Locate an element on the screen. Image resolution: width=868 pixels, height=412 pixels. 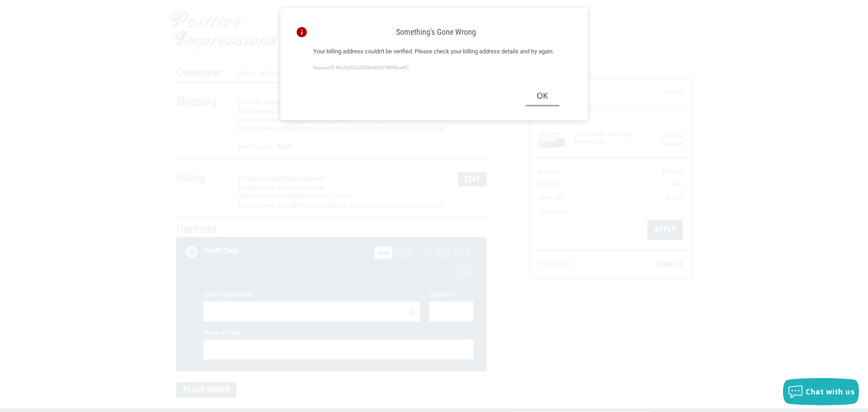
button: Chat with us is located at coordinates (821, 392).